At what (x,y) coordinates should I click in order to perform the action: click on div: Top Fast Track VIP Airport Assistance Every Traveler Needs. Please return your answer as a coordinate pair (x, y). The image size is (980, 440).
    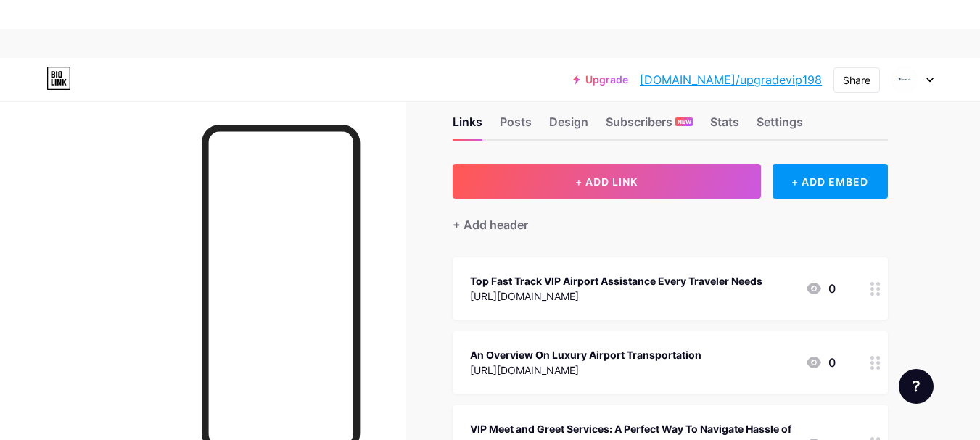
    Looking at the image, I should click on (616, 281).